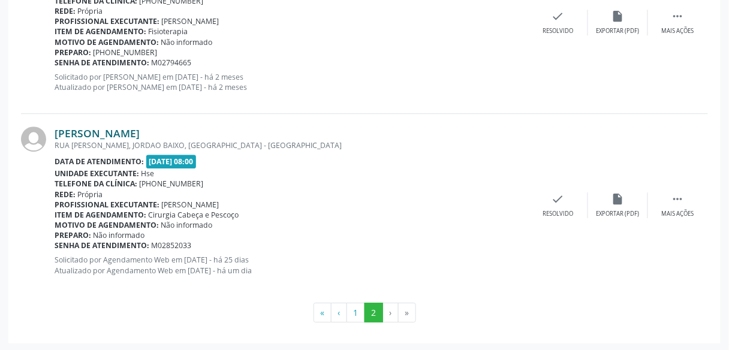  I want to click on span: Fisioterapia, so click(169, 31).